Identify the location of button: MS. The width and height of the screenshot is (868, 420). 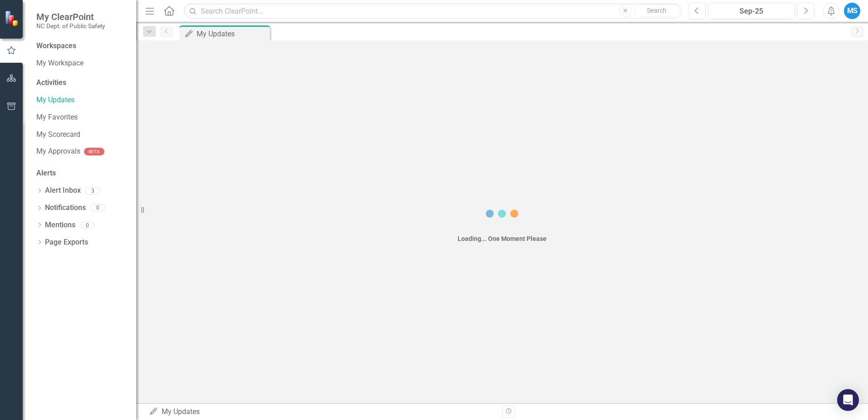
(852, 11).